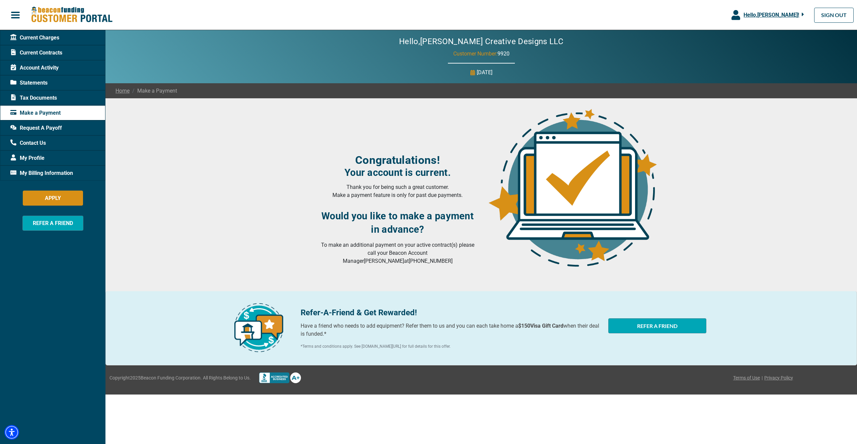 This screenshot has height=444, width=857. I want to click on h4: Your account is current., so click(398, 173).